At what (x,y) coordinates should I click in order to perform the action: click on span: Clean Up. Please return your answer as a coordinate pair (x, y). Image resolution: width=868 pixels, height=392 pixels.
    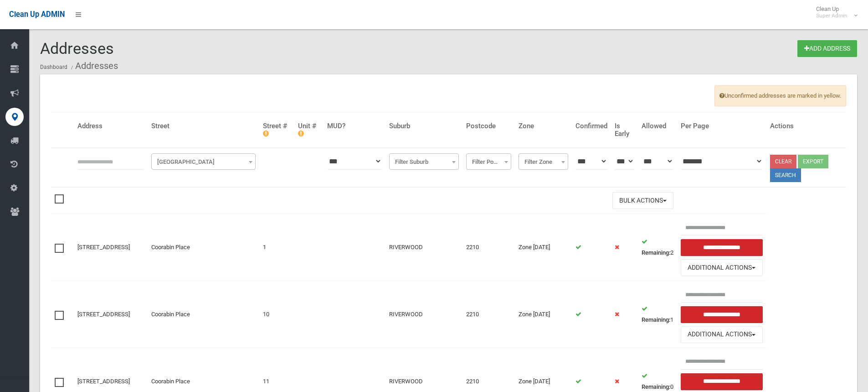
    Looking at the image, I should click on (834, 12).